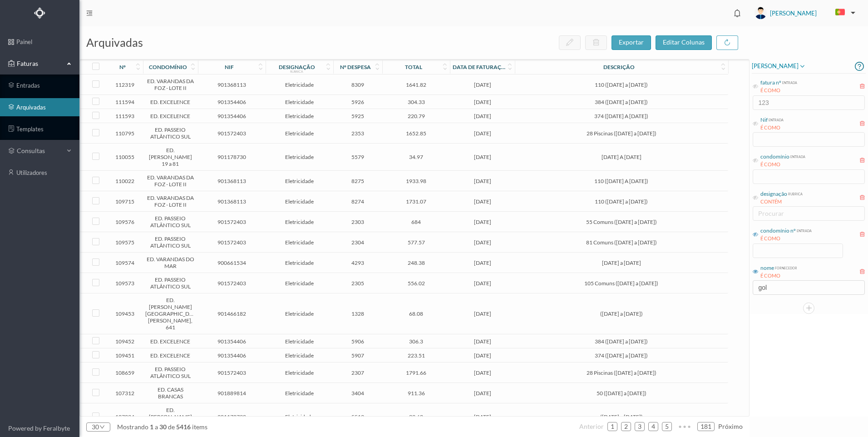 This screenshot has height=437, width=868. I want to click on span: a, so click(156, 426).